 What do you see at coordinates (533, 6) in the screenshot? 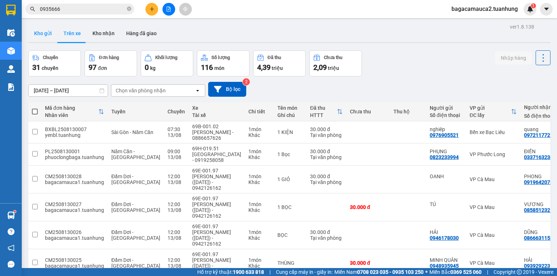
I see `span: 1` at bounding box center [533, 6].